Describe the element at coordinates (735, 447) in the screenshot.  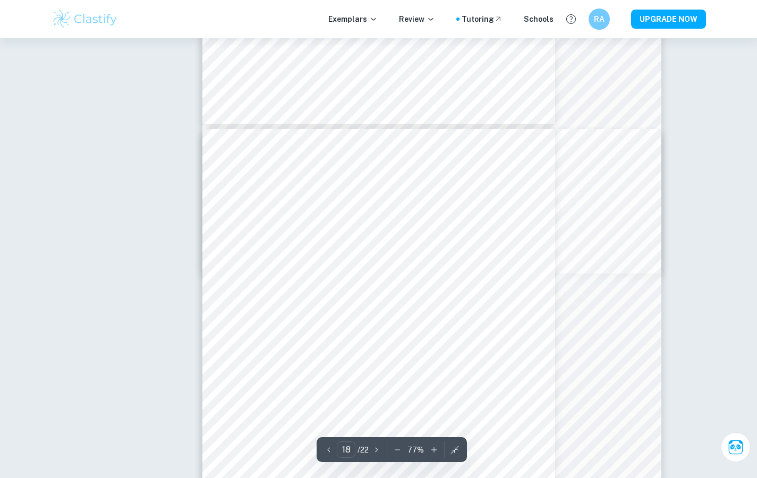
I see `button: Ask Clai` at that location.